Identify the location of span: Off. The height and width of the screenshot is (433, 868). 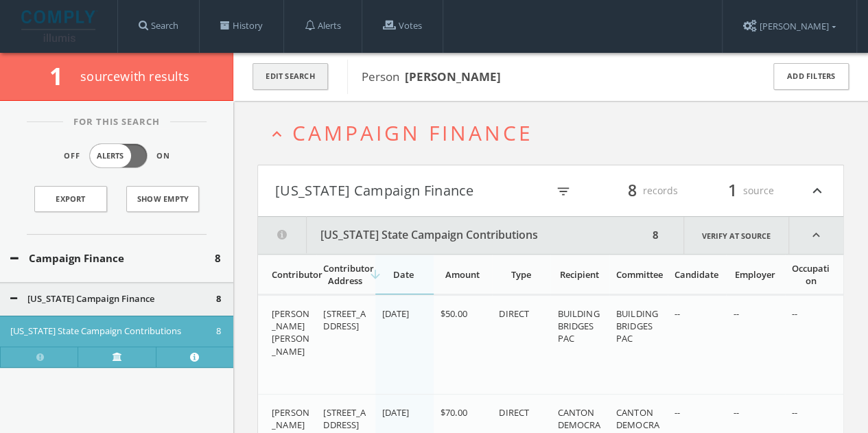
(72, 156).